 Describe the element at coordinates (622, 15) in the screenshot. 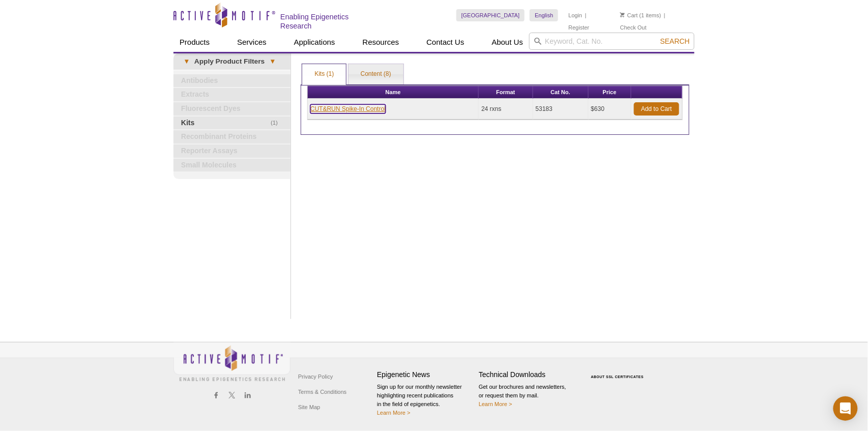

I see `img: Your Cart` at that location.